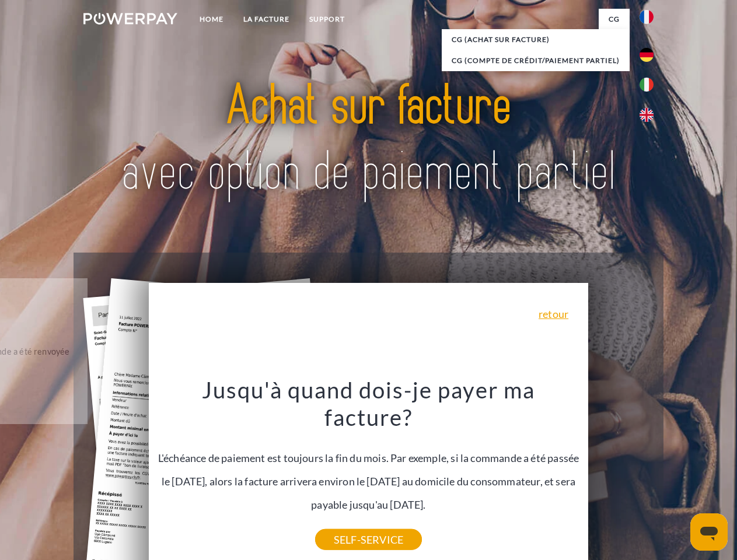  Describe the element at coordinates (646, 85) in the screenshot. I see `img: it` at that location.